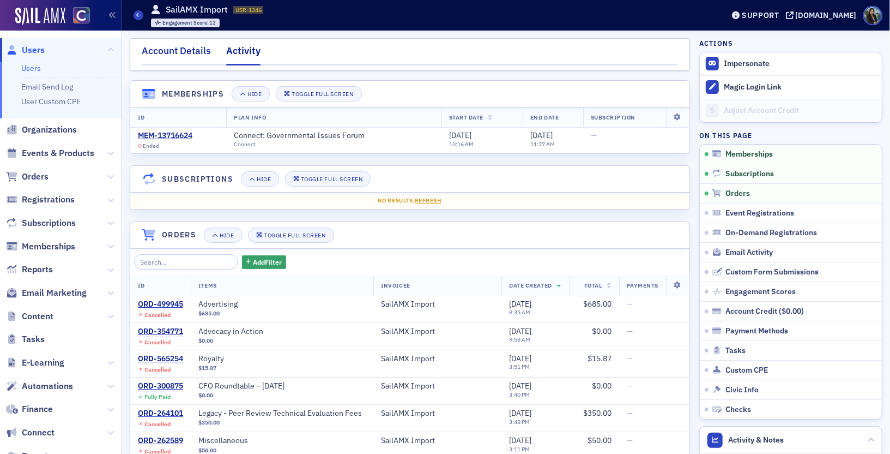  I want to click on span: On-Demand Registrations, so click(771, 233).